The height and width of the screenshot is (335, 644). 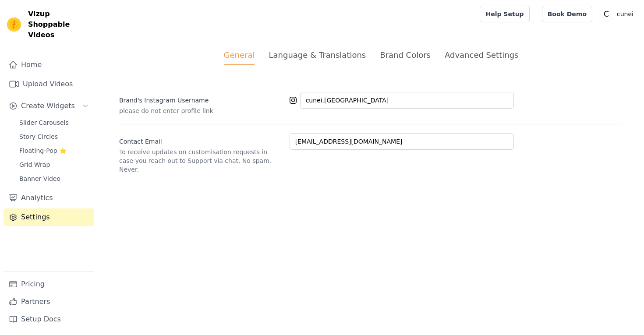 I want to click on div: Advanced Settings, so click(x=481, y=55).